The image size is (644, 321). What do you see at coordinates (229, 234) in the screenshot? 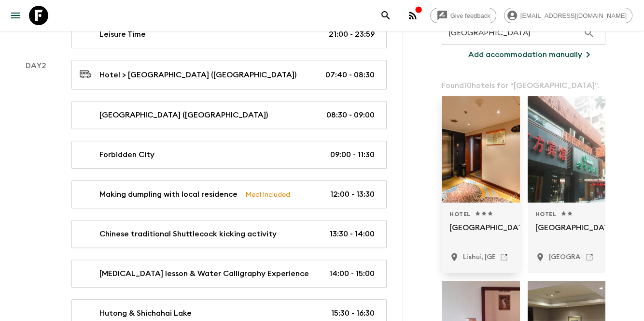
I see `a: Chinese traditional Shuttlecock kicking activity13:30 - 14:00` at bounding box center [229, 234].